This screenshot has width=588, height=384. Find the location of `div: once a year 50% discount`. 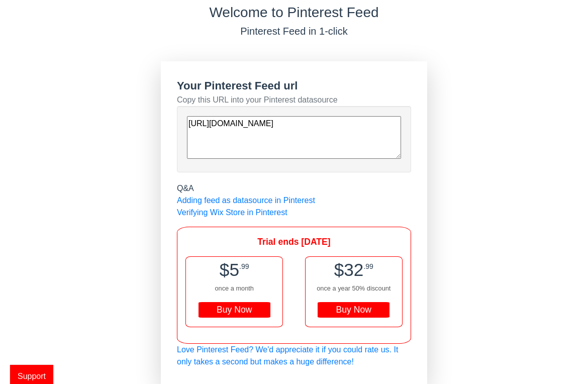

div: once a year 50% discount is located at coordinates (354, 288).